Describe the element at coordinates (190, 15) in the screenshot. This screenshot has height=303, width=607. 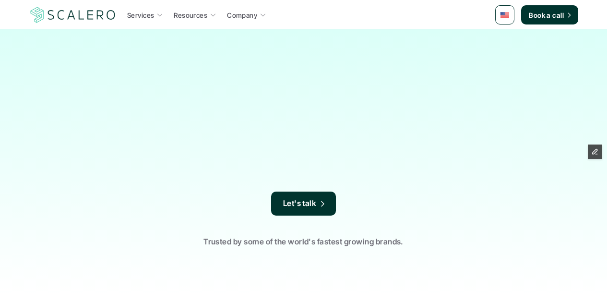
I see `p: Resources` at that location.